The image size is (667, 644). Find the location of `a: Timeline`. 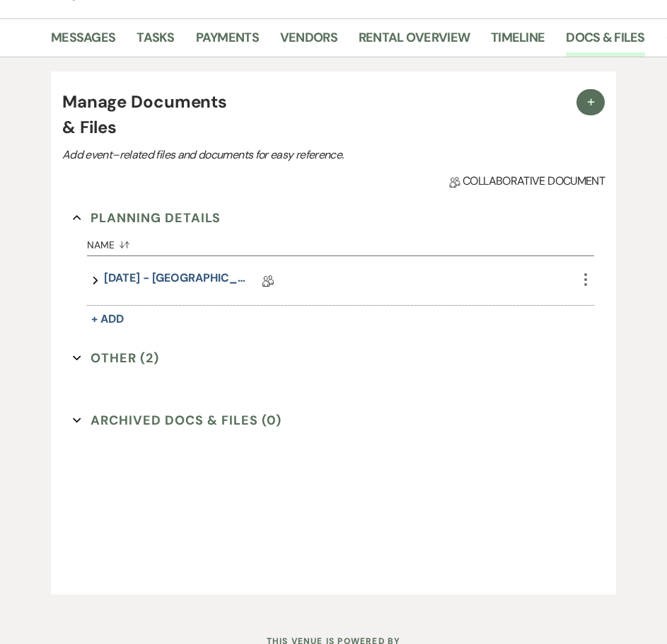

a: Timeline is located at coordinates (518, 42).